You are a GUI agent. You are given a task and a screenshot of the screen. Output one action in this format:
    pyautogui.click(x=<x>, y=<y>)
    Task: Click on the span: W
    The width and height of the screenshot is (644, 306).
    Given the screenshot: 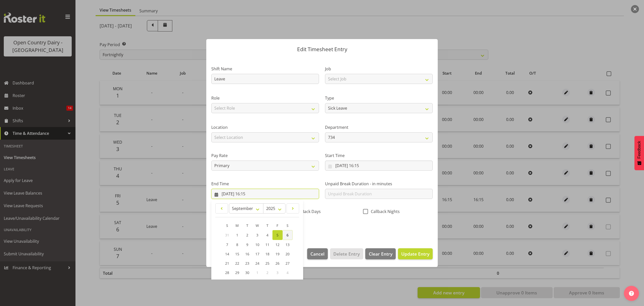 What is the action you would take?
    pyautogui.click(x=257, y=225)
    